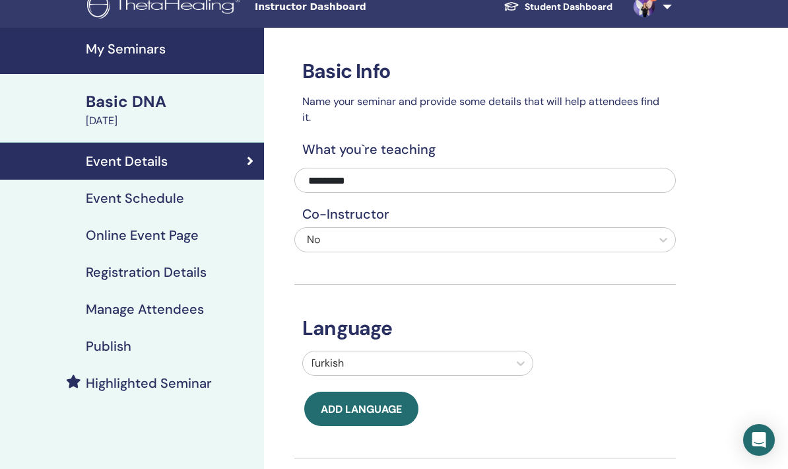 The width and height of the screenshot is (788, 469). I want to click on h4: Registration Details, so click(146, 272).